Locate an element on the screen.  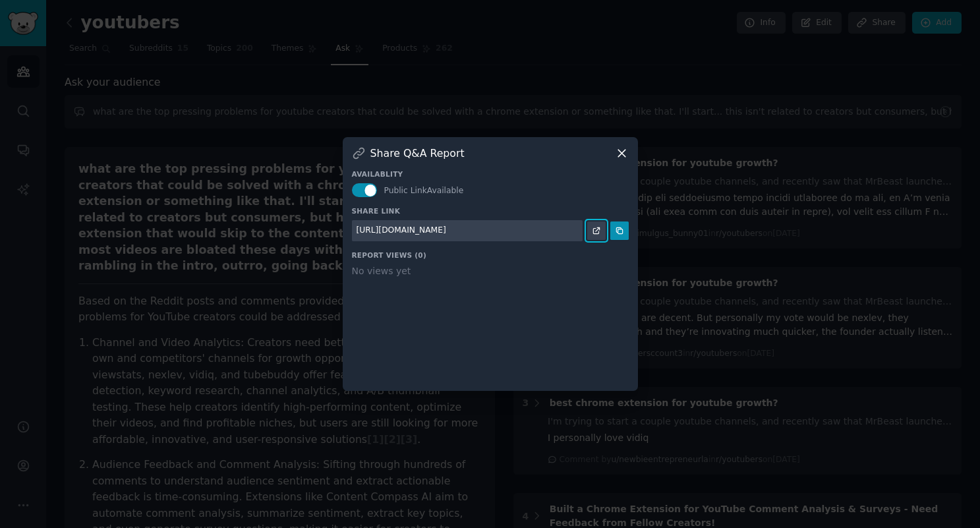
h3: Share Link is located at coordinates (490, 211).